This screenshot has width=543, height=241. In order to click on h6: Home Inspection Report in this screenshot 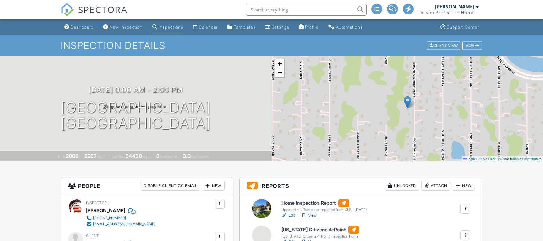, I will do `click(324, 203)`.